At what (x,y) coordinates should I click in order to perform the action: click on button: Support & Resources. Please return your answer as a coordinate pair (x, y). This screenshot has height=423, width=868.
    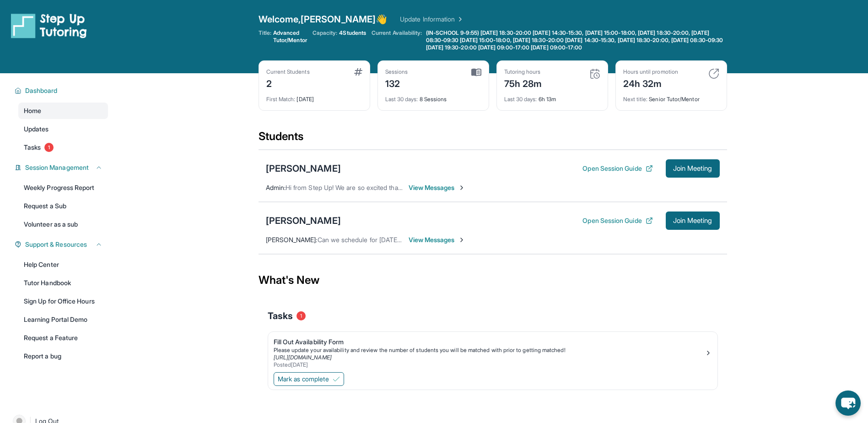
    Looking at the image, I should click on (61, 244).